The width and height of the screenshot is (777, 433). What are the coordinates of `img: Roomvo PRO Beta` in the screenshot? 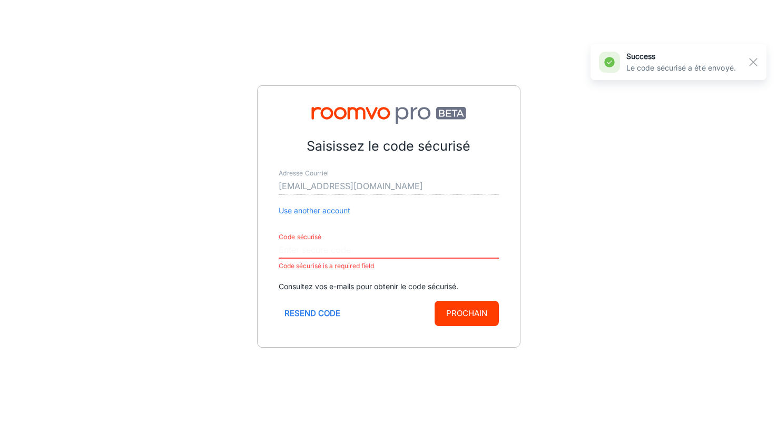 It's located at (389, 115).